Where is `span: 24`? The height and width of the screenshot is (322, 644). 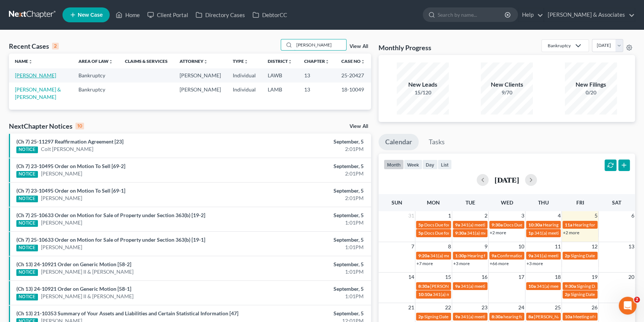 span: 24 is located at coordinates (521, 308).